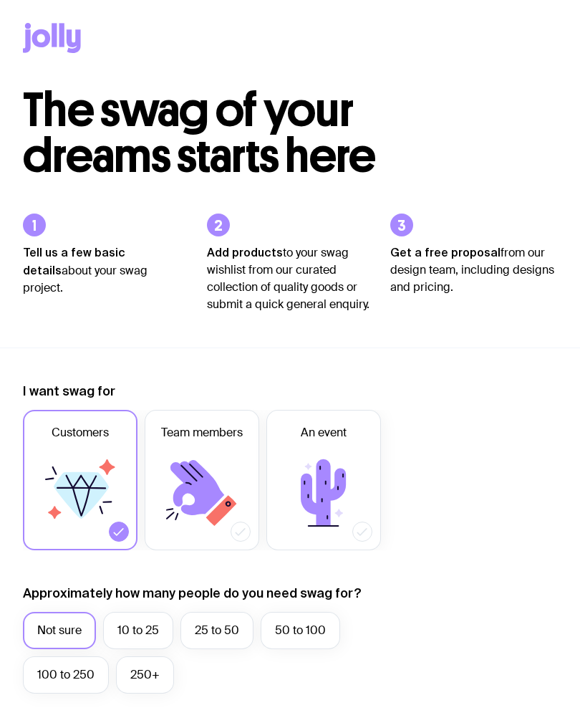 This screenshot has width=580, height=728. What do you see at coordinates (106, 270) in the screenshot?
I see `p: about your swag project.` at bounding box center [106, 270].